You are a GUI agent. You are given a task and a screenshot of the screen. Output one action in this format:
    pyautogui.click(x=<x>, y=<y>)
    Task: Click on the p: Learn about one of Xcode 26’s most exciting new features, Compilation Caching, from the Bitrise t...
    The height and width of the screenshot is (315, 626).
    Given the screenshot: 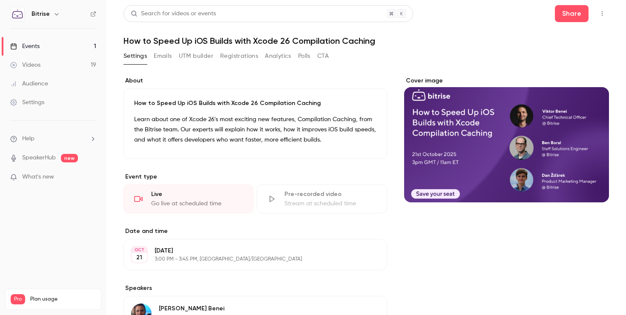 What is the action you would take?
    pyautogui.click(x=255, y=130)
    